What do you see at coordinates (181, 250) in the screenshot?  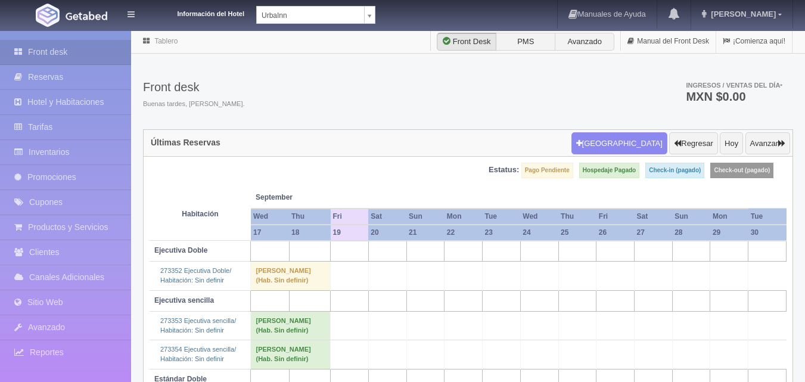 I see `b: Ejecutiva Doble` at bounding box center [181, 250].